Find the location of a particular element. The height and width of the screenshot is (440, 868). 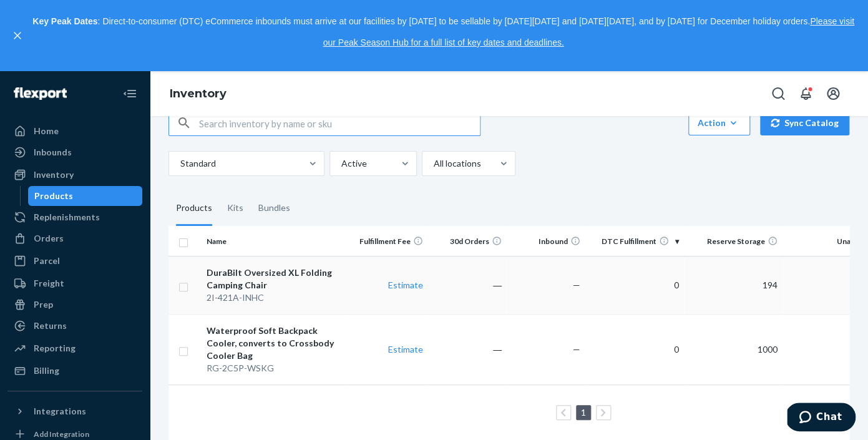

div: Home is located at coordinates (47, 131).